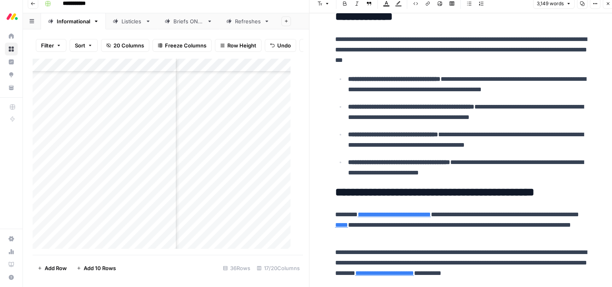 The image size is (612, 287). Describe the element at coordinates (284, 45) in the screenshot. I see `span: Undo` at that location.